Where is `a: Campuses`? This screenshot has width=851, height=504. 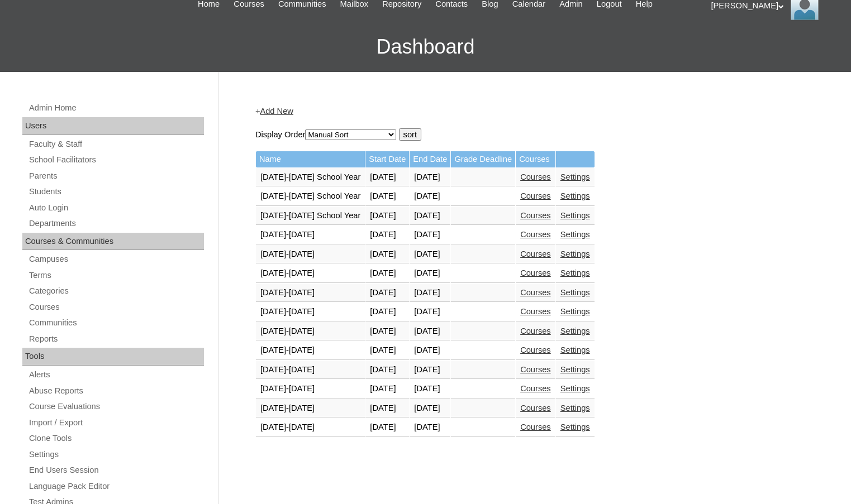
a: Campuses is located at coordinates (115, 259).